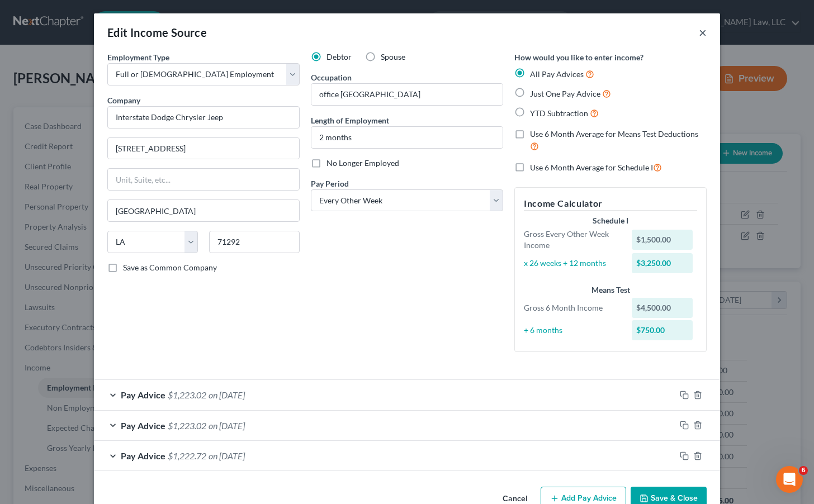  What do you see at coordinates (804, 470) in the screenshot?
I see `span: 6` at bounding box center [804, 470].